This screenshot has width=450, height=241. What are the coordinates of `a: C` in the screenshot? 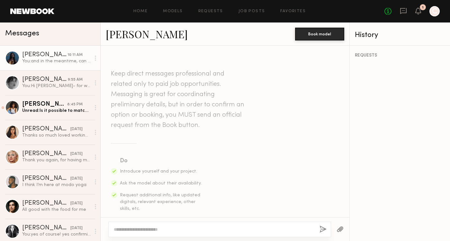 It's located at (435, 11).